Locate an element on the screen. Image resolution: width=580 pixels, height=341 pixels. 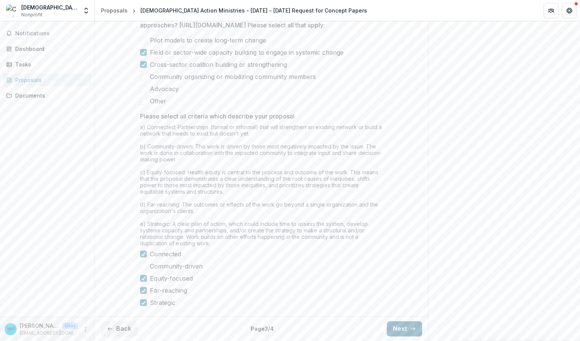
a: Tasks is located at coordinates (47, 64).